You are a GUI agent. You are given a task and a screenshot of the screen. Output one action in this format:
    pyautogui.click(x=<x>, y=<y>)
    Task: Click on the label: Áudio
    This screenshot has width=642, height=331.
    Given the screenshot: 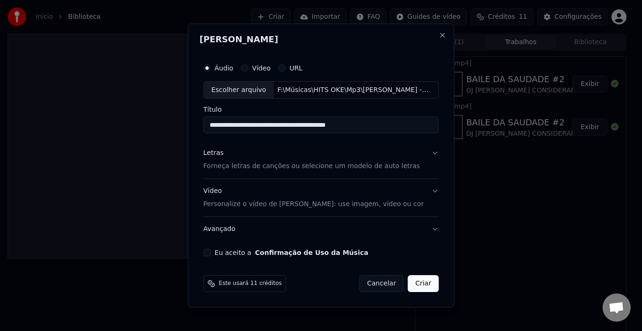 What is the action you would take?
    pyautogui.click(x=224, y=68)
    